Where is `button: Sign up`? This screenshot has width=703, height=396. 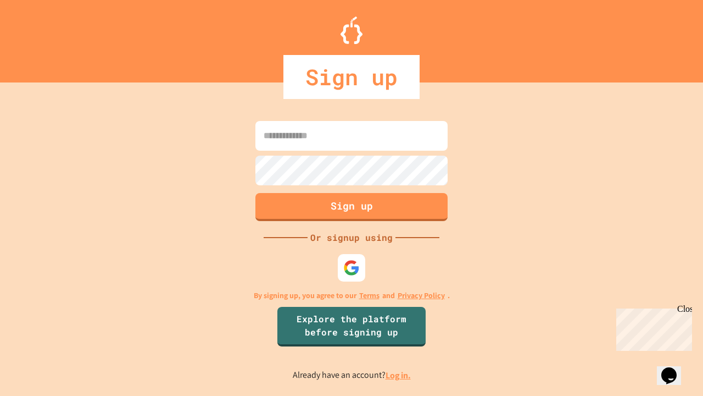
button: Sign up is located at coordinates (352, 207).